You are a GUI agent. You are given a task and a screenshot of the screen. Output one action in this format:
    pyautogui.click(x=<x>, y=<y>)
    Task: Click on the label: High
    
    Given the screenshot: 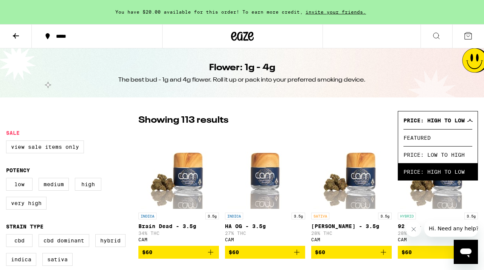 What is the action you would take?
    pyautogui.click(x=88, y=185)
    